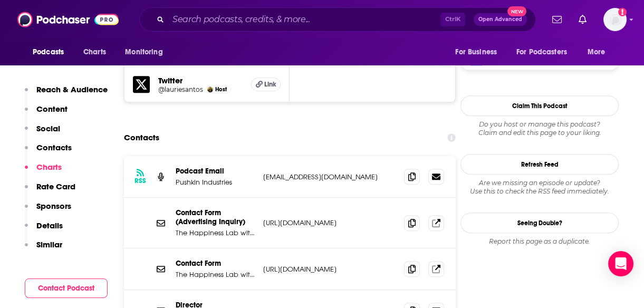 This screenshot has width=644, height=308. Describe the element at coordinates (517, 11) in the screenshot. I see `span: New` at that location.